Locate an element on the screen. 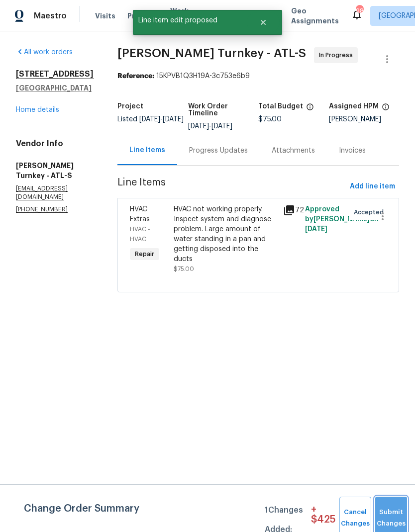 This screenshot has width=415, height=532. span: Visits is located at coordinates (105, 16).